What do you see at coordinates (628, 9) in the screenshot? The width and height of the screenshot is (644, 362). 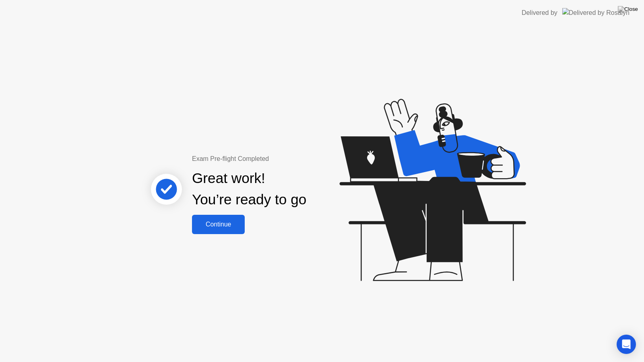 I see `img: Close` at bounding box center [628, 9].